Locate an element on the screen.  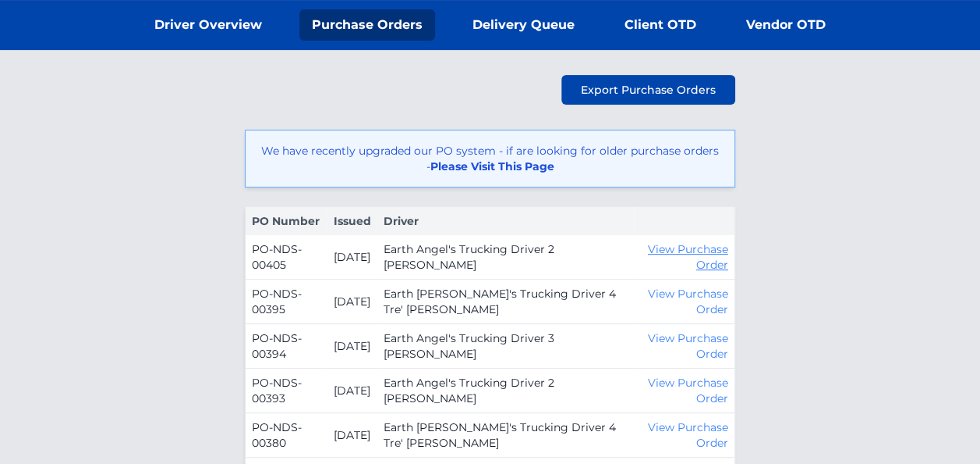
a: Purchase Orders is located at coordinates (367, 25).